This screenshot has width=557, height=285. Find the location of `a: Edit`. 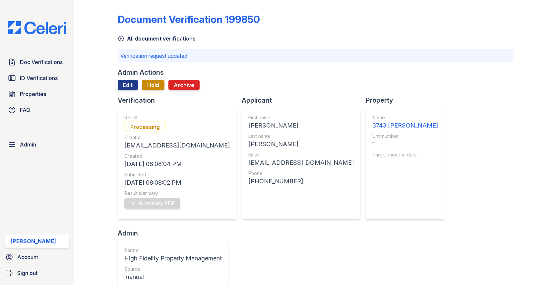

a: Edit is located at coordinates (128, 85).